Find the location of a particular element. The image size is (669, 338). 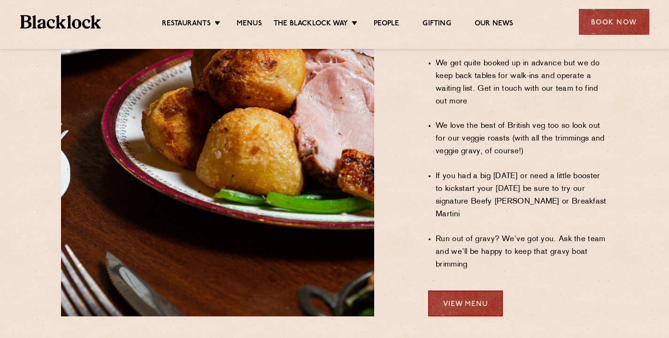

a: Restaurants is located at coordinates (186, 24).